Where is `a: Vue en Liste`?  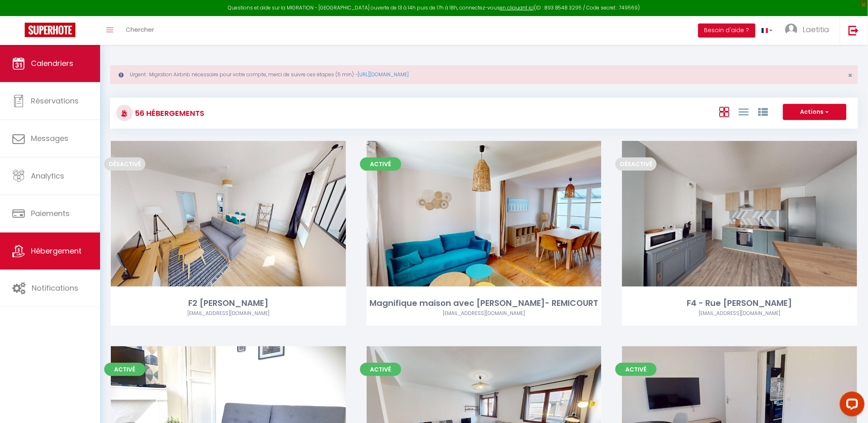 a: Vue en Liste is located at coordinates (744, 111).